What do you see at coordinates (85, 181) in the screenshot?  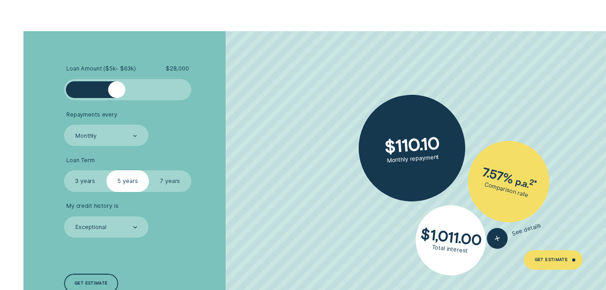 I see `label: 3 years` at bounding box center [85, 181].